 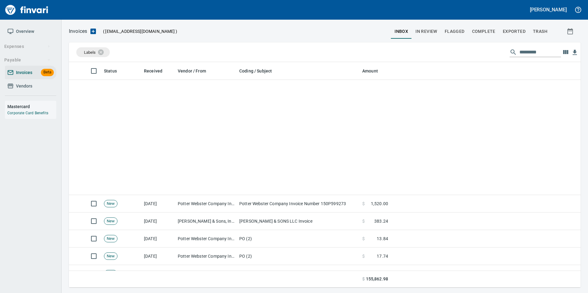 I want to click on span: 383.24, so click(x=381, y=221).